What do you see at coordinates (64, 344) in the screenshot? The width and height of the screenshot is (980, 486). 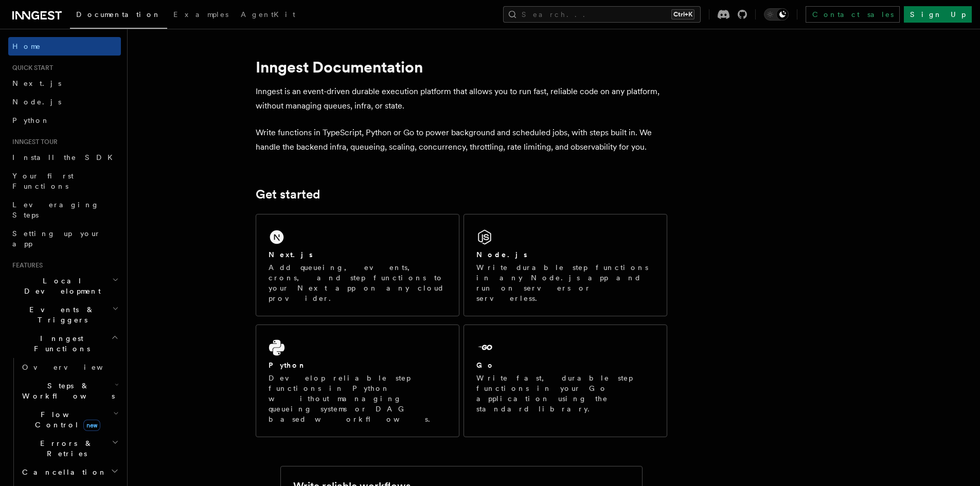 I see `button: Inngest Functions` at bounding box center [64, 344].